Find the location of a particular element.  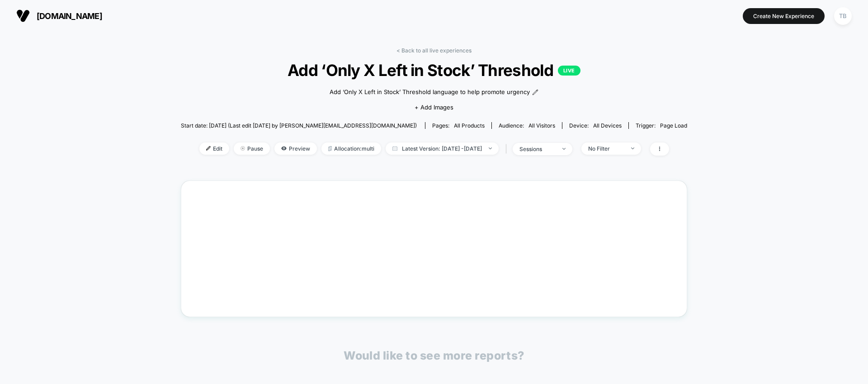

span: Add ‘Only X Left in Stock’ Threshold is located at coordinates (434, 70).